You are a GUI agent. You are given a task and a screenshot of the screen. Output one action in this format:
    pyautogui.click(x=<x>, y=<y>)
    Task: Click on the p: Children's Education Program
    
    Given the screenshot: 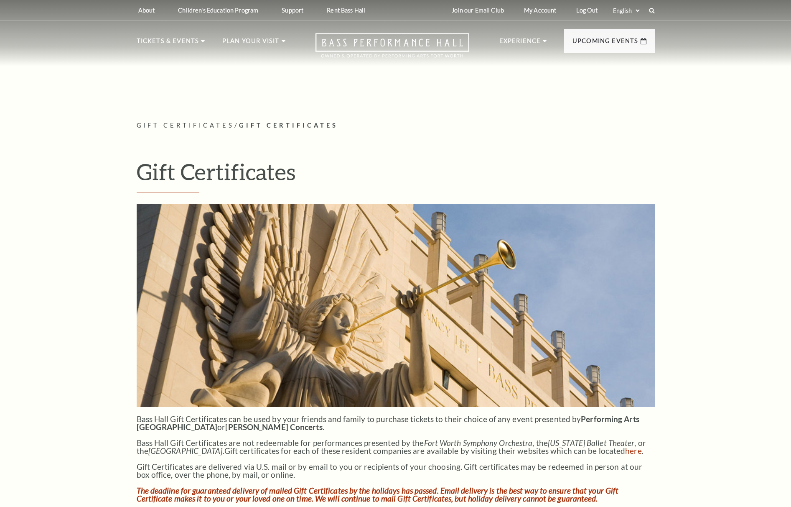 What is the action you would take?
    pyautogui.click(x=218, y=10)
    